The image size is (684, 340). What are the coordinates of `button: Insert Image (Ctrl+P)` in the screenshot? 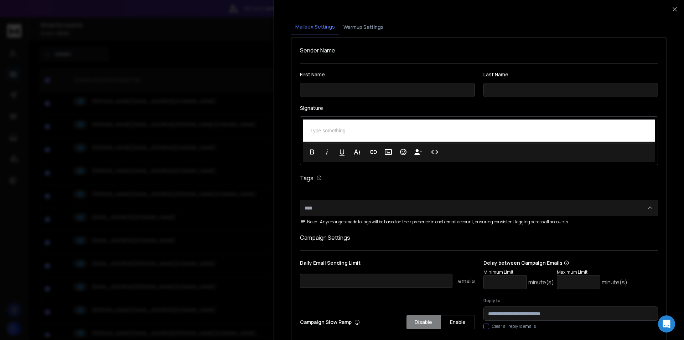 It's located at (389, 152).